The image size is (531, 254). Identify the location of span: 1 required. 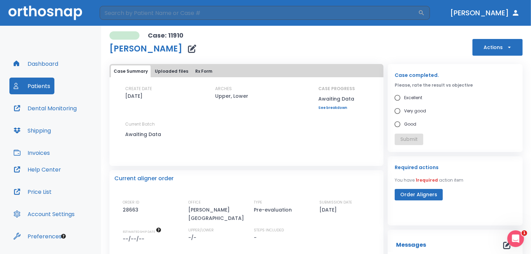
(427, 180).